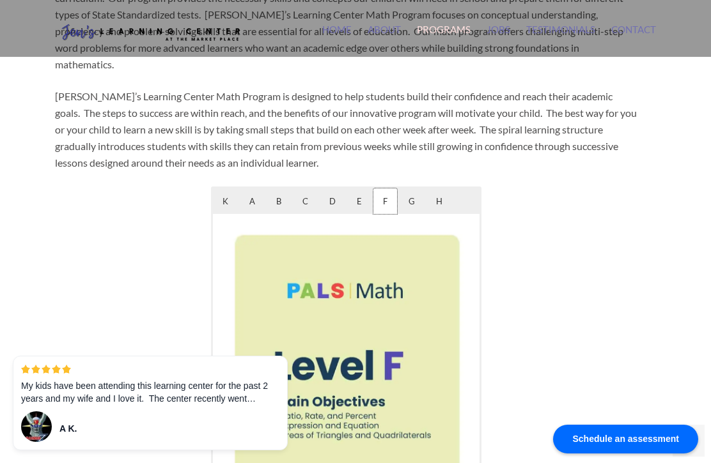 The width and height of the screenshot is (711, 463). What do you see at coordinates (359, 201) in the screenshot?
I see `span: E` at bounding box center [359, 201].